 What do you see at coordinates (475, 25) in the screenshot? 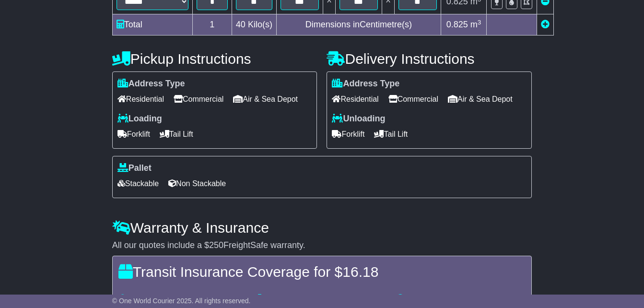
I see `span: m` at bounding box center [475, 25].